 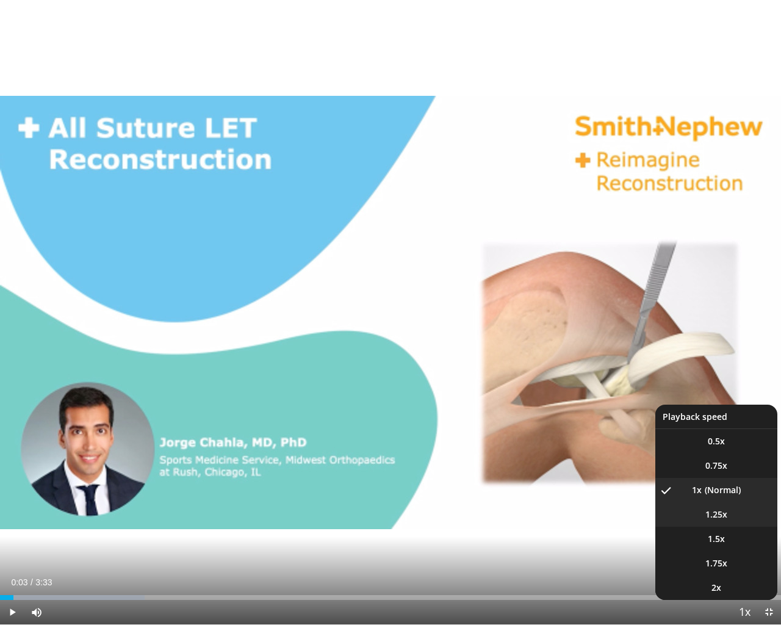 I want to click on span: 0.75x, so click(x=717, y=466).